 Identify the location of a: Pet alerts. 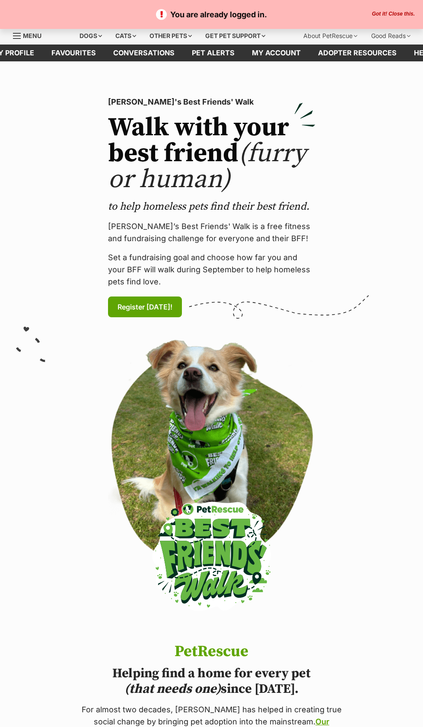
(213, 53).